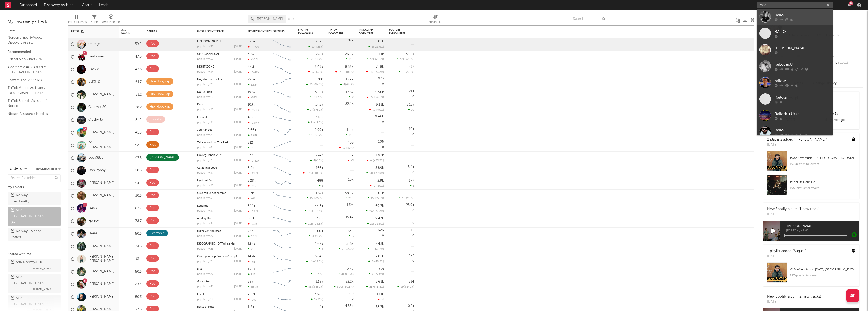  I want to click on div: Dans, so click(220, 105).